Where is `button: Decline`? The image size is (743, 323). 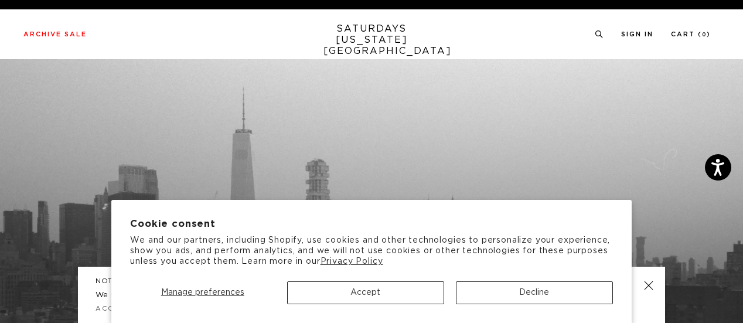 button: Decline is located at coordinates (534, 292).